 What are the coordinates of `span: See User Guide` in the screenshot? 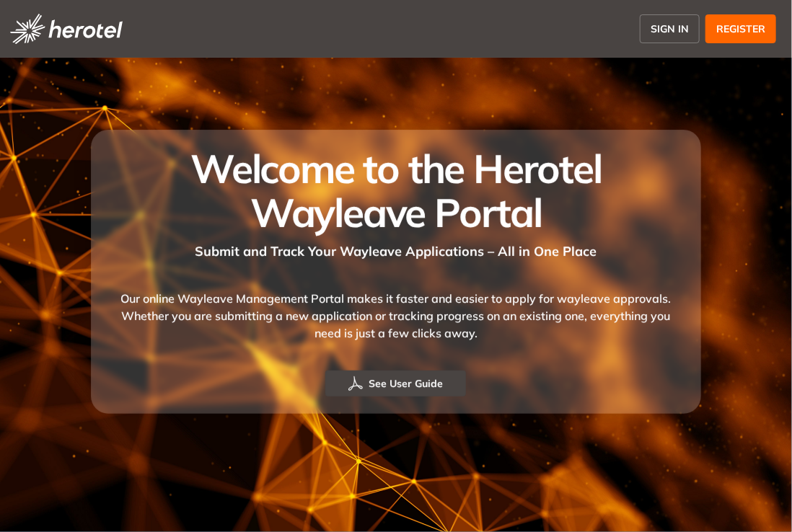 It's located at (405, 384).